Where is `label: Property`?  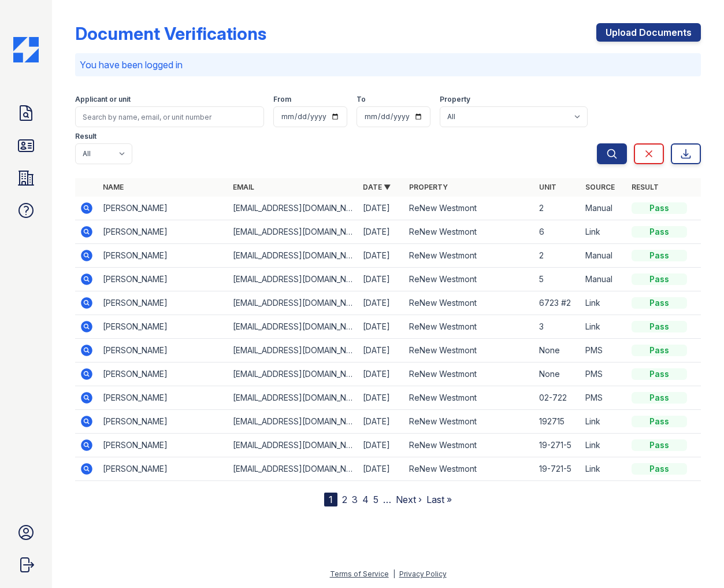
label: Property is located at coordinates (455, 99).